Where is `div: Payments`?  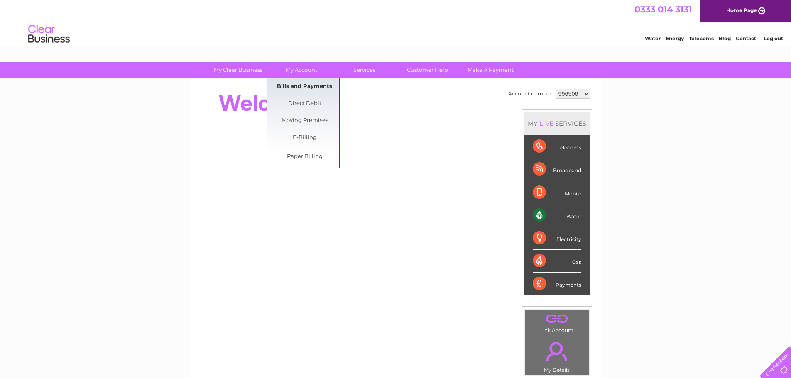 div: Payments is located at coordinates (557, 284).